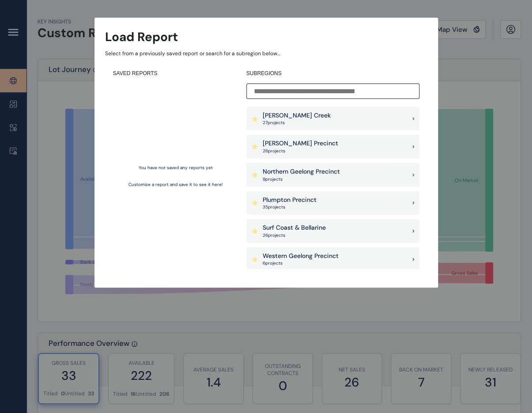 Image resolution: width=532 pixels, height=413 pixels. I want to click on h4: SUBREGIONS, so click(333, 73).